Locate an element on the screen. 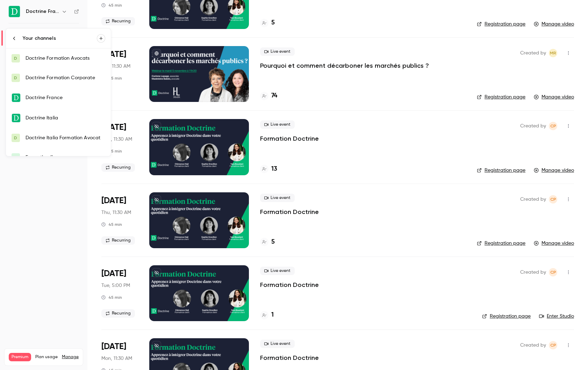 This screenshot has width=588, height=370. div: Doctrine Formation Avocats is located at coordinates (65, 58).